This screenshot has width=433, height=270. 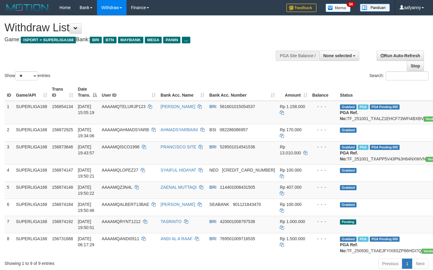 What do you see at coordinates (120, 147) in the screenshot?
I see `span: AAAAMQISCO1998` at bounding box center [120, 147].